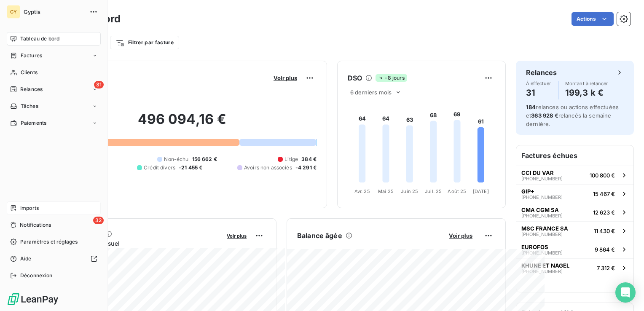 The width and height of the screenshot is (644, 311). What do you see at coordinates (604, 194) in the screenshot?
I see `span: 15 467 €` at bounding box center [604, 194].